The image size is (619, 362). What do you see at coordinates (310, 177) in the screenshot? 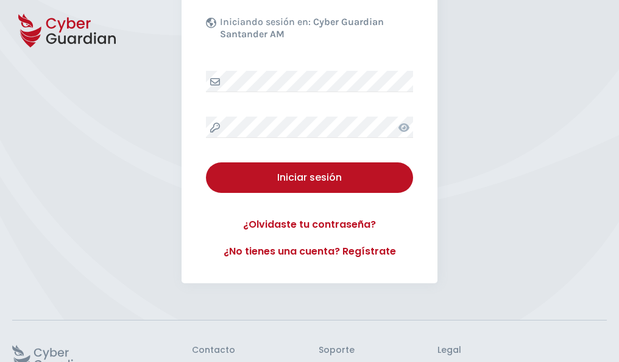
I see `button: Iniciar sesión` at bounding box center [310, 177].